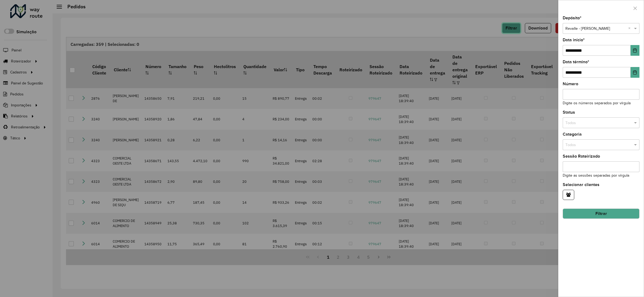  I want to click on small: Digite as sessões separadas por vírgula, so click(596, 175).